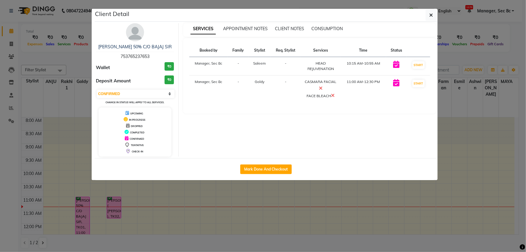 The height and width of the screenshot is (252, 526). I want to click on span: CHECK-IN, so click(137, 151).